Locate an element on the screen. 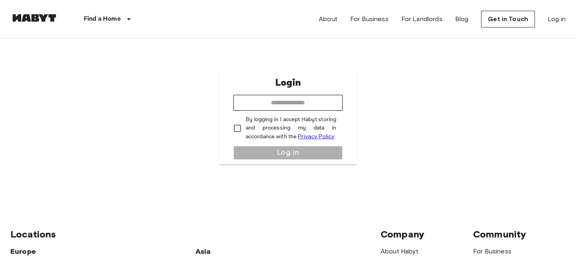 Image resolution: width=576 pixels, height=263 pixels. span: Community is located at coordinates (499, 234).